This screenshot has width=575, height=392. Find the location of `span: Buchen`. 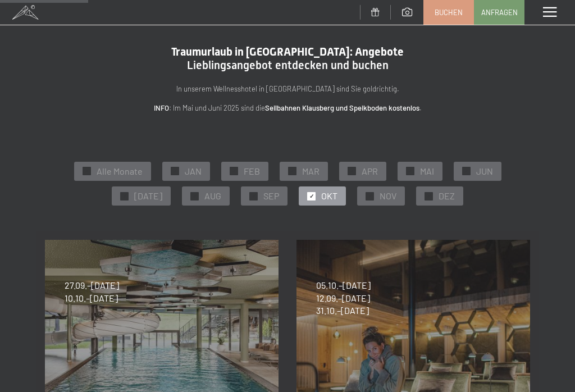

span: Buchen is located at coordinates (448, 12).